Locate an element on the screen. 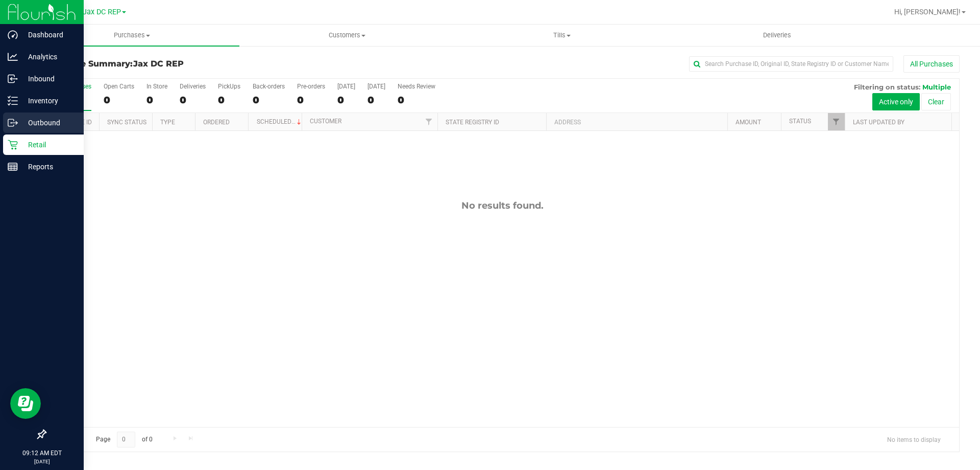 This screenshot has width=980, height=470. div: Back-orders is located at coordinates (268, 87).